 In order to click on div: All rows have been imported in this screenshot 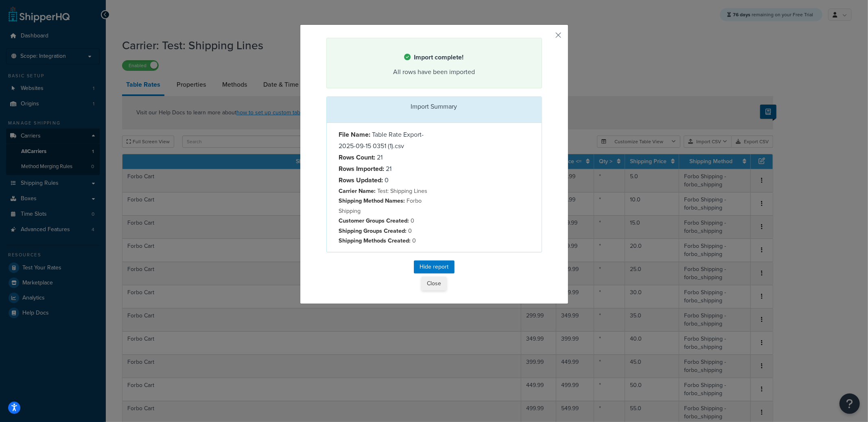, I will do `click(434, 72)`.